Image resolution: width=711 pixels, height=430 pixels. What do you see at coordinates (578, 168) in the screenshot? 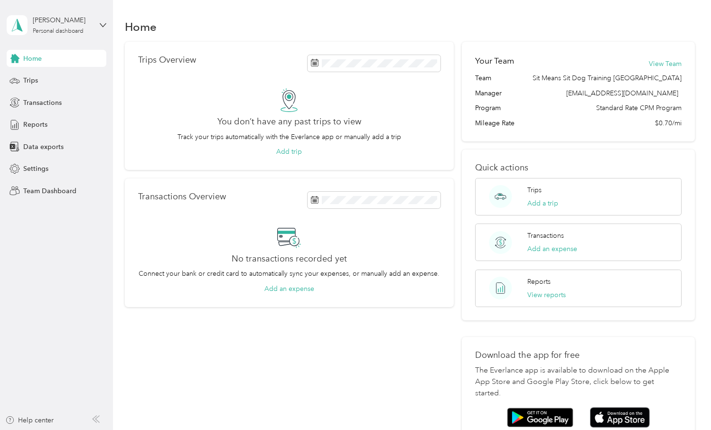
I see `p: Quick actions` at bounding box center [578, 168].